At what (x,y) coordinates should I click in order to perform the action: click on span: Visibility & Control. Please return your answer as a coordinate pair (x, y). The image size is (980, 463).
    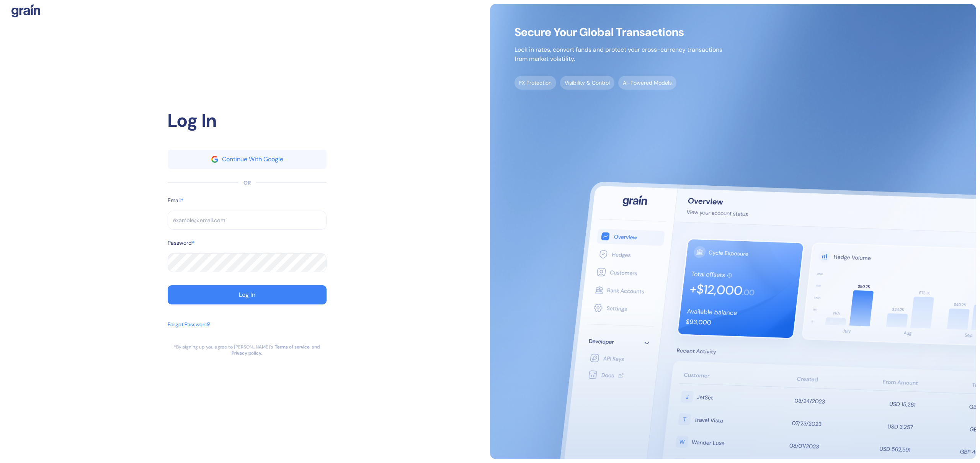
    Looking at the image, I should click on (587, 82).